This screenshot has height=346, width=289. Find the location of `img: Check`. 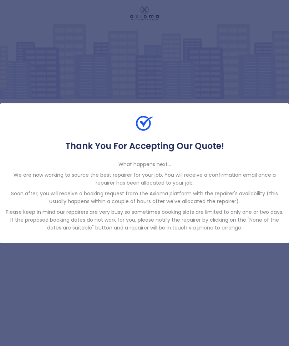

img: Check is located at coordinates (144, 123).